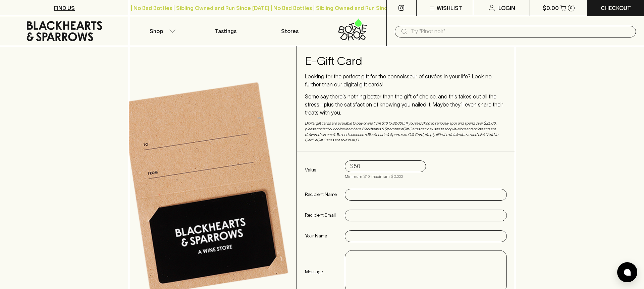 The image size is (644, 289). I want to click on input: Try "Pinot noir", so click(520, 32).